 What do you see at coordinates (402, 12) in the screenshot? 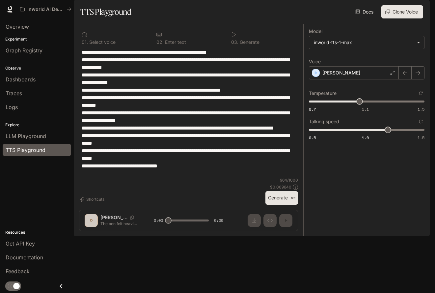
I see `button: Clone Voice` at bounding box center [402, 12].